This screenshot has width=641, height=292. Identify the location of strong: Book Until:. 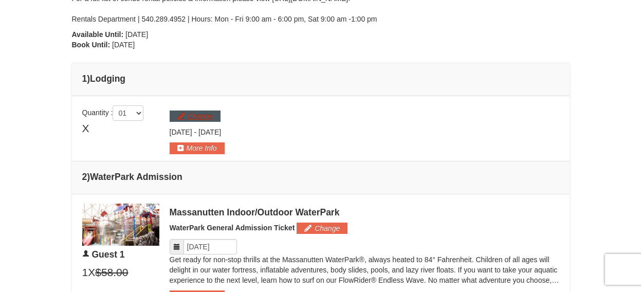
(91, 45).